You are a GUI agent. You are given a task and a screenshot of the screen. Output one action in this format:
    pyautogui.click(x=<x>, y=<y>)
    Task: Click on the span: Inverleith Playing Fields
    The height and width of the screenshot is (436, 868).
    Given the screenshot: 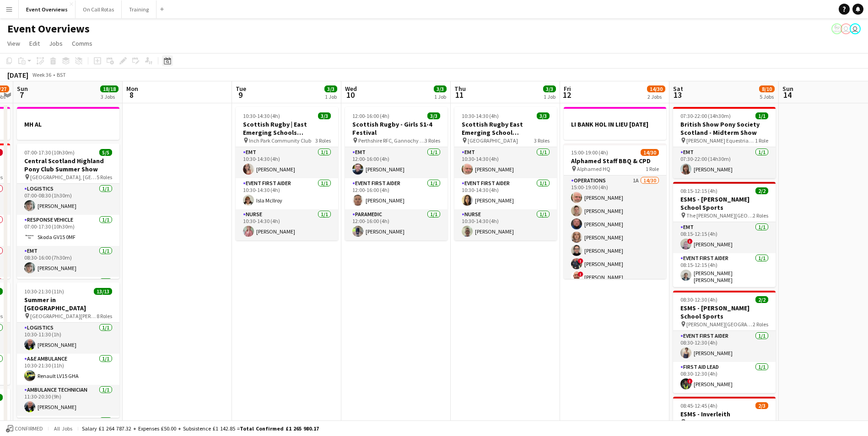 What is the action you would take?
    pyautogui.click(x=714, y=422)
    